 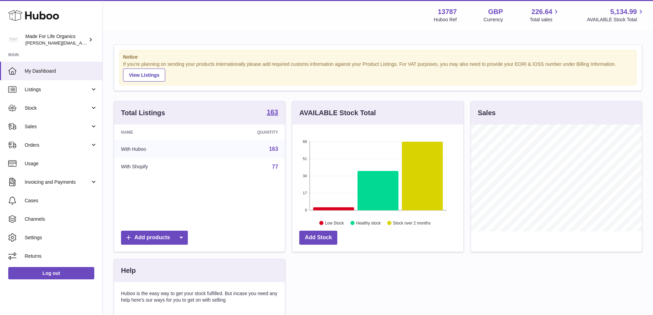 I want to click on span: Channels, so click(x=61, y=219).